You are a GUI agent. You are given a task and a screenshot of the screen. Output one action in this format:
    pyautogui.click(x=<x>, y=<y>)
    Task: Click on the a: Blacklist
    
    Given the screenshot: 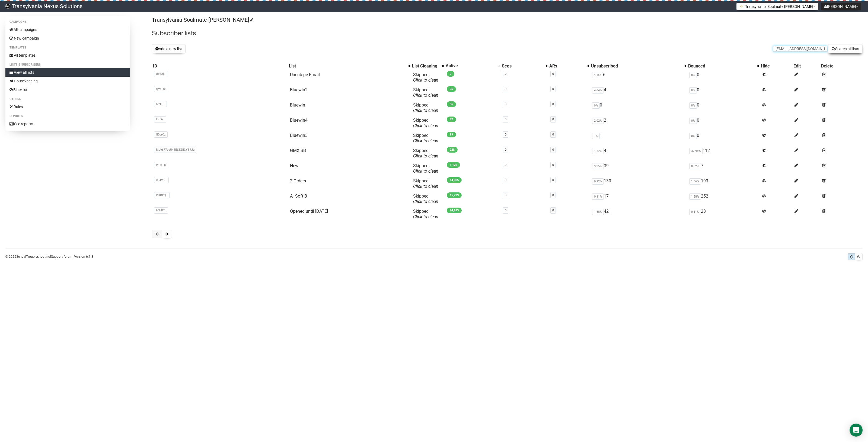 What is the action you would take?
    pyautogui.click(x=68, y=90)
    